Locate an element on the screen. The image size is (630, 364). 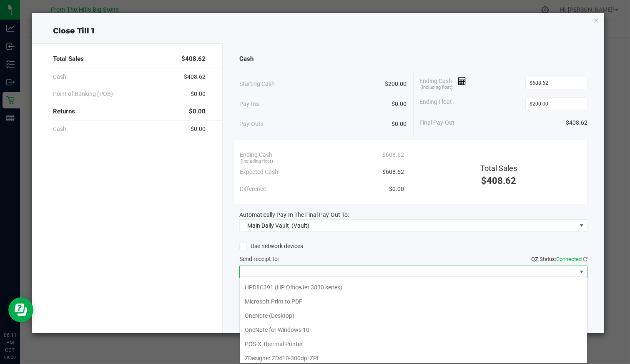
span: Final Pay-Out is located at coordinates (437, 122).